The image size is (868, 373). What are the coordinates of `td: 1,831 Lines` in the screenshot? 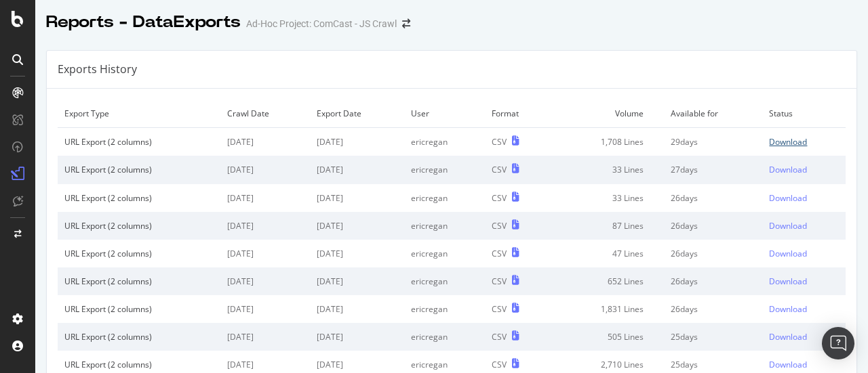 It's located at (608, 309).